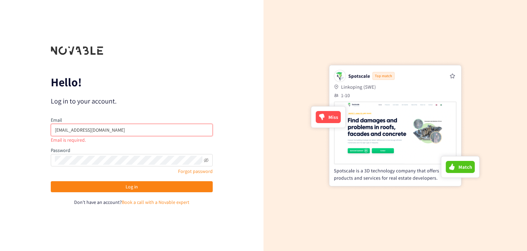  I want to click on button: Log in, so click(132, 186).